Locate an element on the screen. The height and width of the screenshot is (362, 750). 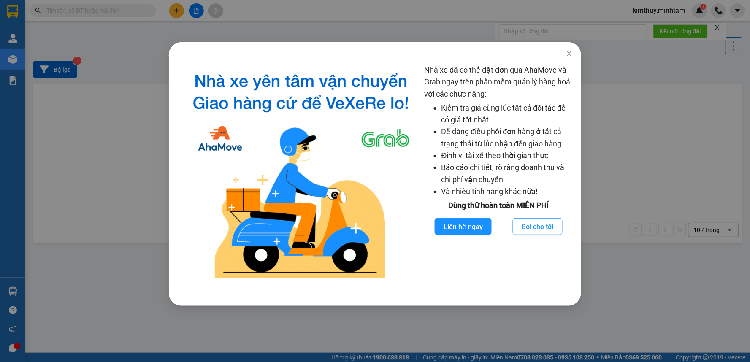
img: logo is located at coordinates (301, 174).